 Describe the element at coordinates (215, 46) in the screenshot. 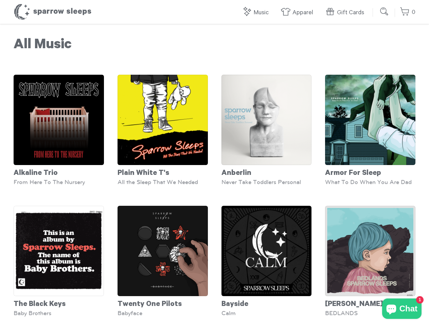

I see `h1: All Music` at that location.